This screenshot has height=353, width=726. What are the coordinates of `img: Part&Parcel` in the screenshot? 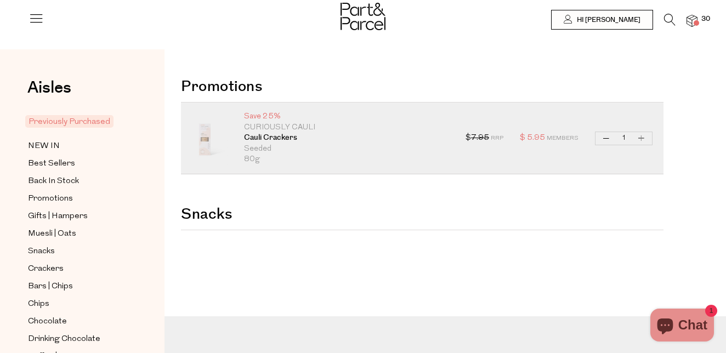 It's located at (363, 16).